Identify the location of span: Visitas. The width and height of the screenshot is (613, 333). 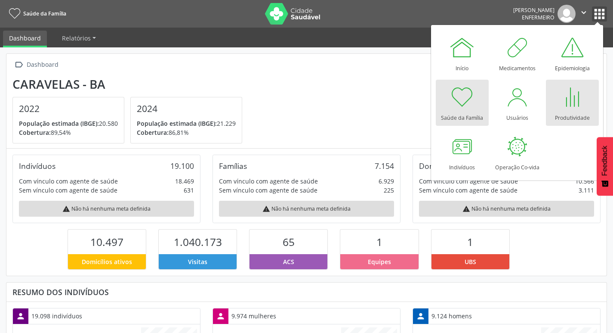
(197, 261).